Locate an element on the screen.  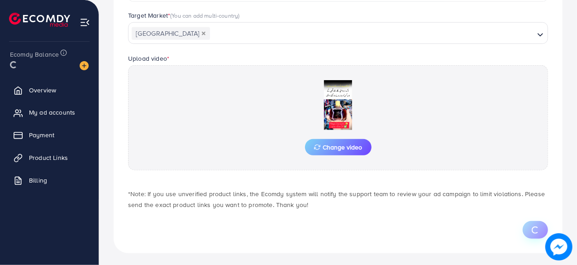
img: logo is located at coordinates (39, 19).